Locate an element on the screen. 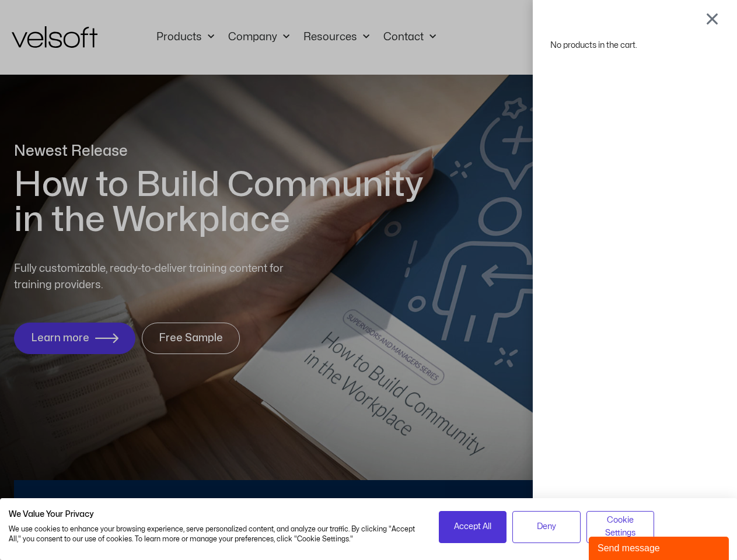 This screenshot has width=737, height=560. span: Cookie Settings is located at coordinates (620, 527).